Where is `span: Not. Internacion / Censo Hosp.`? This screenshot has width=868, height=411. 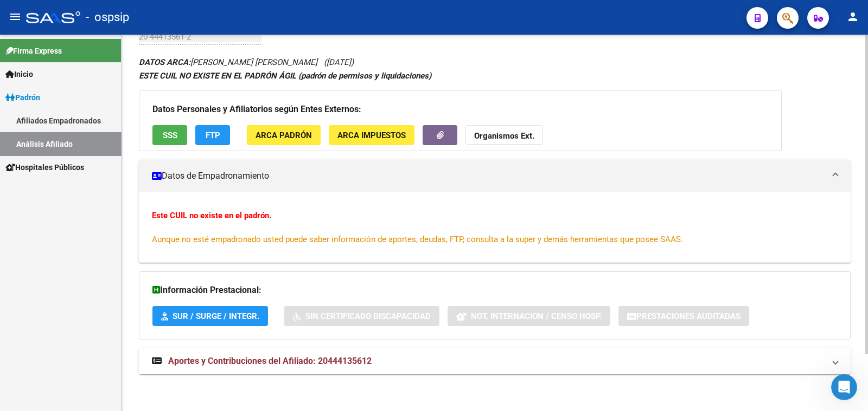
span: Not. Internacion / Censo Hosp. is located at coordinates (536, 317).